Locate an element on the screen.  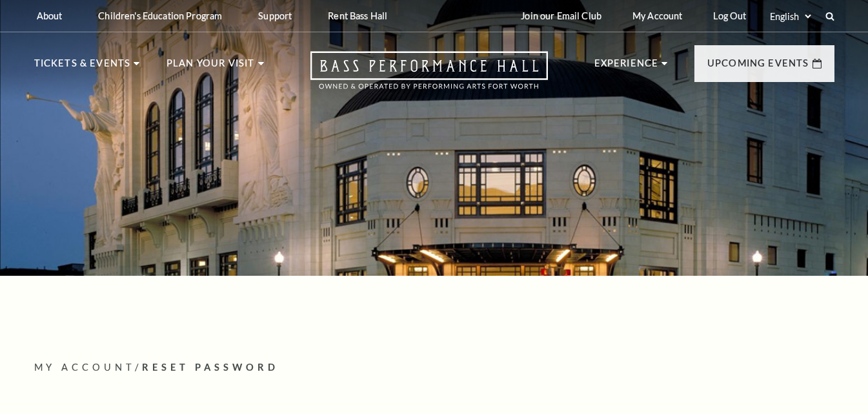
p: Support is located at coordinates (275, 16).